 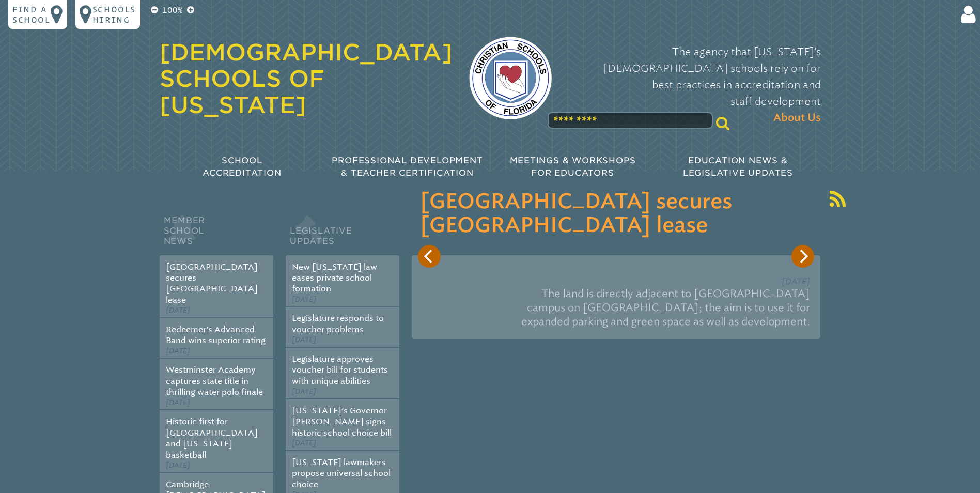 I want to click on button: Next, so click(x=803, y=256).